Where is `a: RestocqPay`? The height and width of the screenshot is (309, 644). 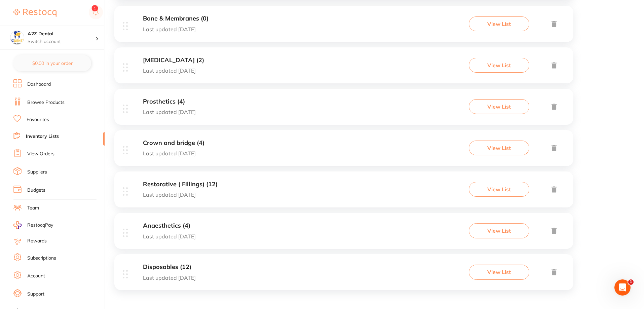
a: RestocqPay is located at coordinates (33, 225).